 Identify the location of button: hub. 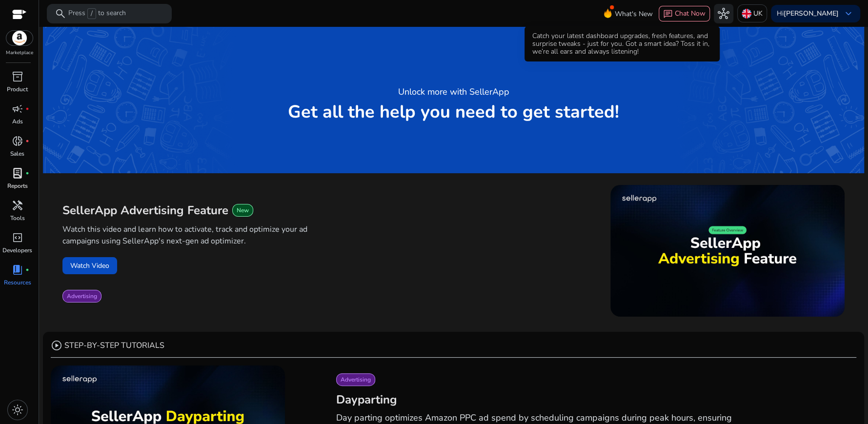
(724, 14).